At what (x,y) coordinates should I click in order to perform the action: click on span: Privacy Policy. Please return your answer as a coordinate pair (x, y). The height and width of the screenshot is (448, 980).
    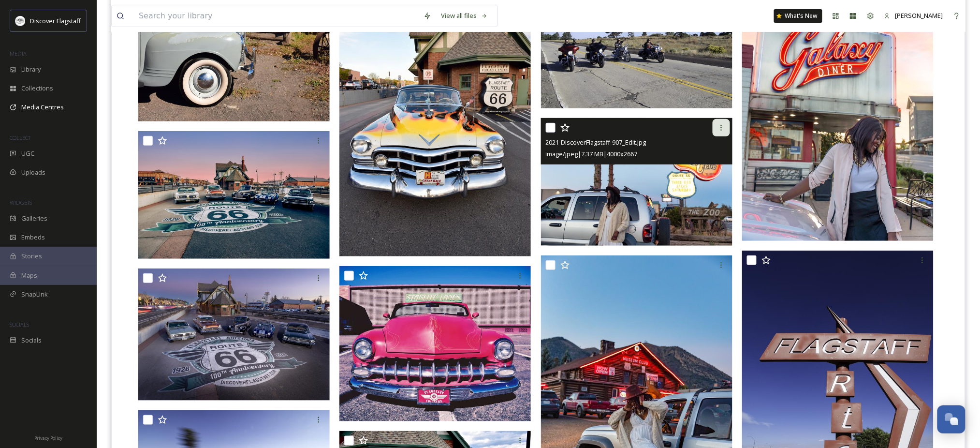
    Looking at the image, I should click on (48, 437).